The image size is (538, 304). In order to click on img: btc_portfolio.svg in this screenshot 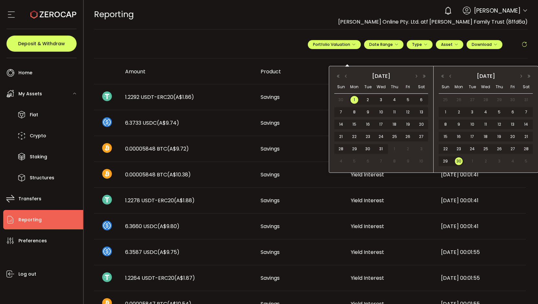, I will do `click(107, 174)`.